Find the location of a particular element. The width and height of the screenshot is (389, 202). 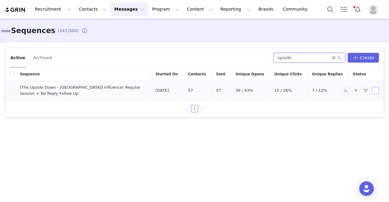

span: Unique Opens is located at coordinates (250, 74).